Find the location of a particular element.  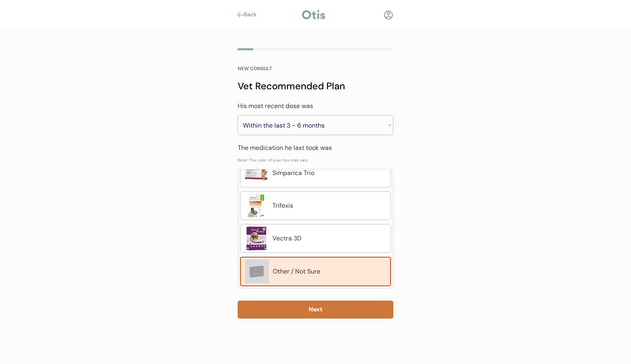

button: Next is located at coordinates (315, 309).